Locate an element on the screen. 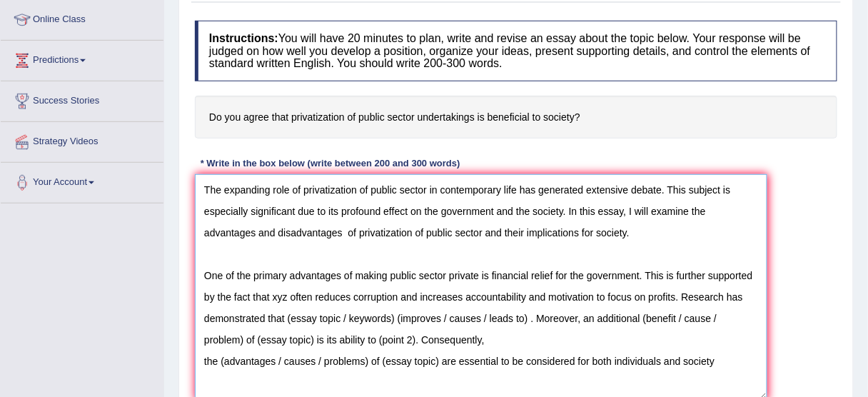 This screenshot has width=868, height=397. h4: Do you agree that privatization of public sector undertakings is beneficial to society? is located at coordinates (516, 117).